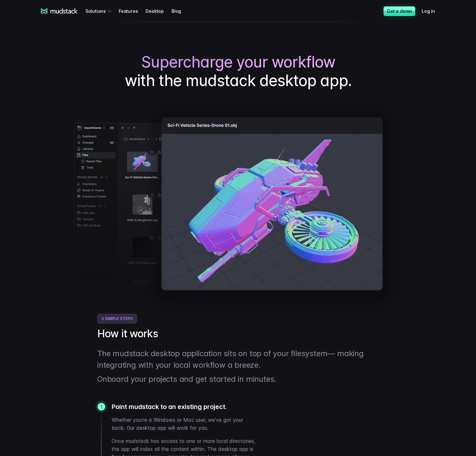  Describe the element at coordinates (238, 359) in the screenshot. I see `p: The mudstack desktop application sits on top of your filesystem— making integrating with your loc...` at that location.